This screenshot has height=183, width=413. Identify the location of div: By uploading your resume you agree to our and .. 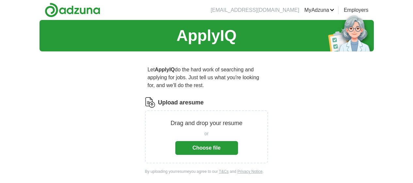
(207, 171).